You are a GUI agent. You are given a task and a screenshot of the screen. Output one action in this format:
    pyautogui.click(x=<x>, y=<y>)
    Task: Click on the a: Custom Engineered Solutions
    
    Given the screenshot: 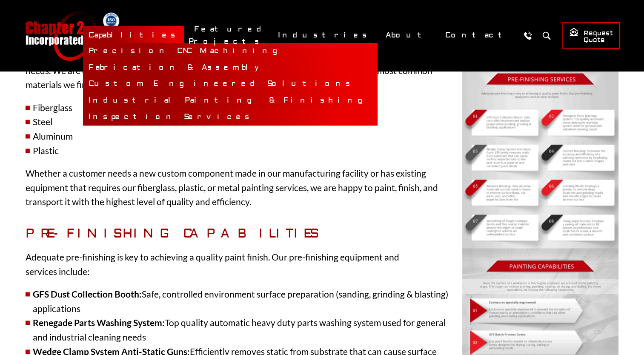 What is the action you would take?
    pyautogui.click(x=230, y=84)
    